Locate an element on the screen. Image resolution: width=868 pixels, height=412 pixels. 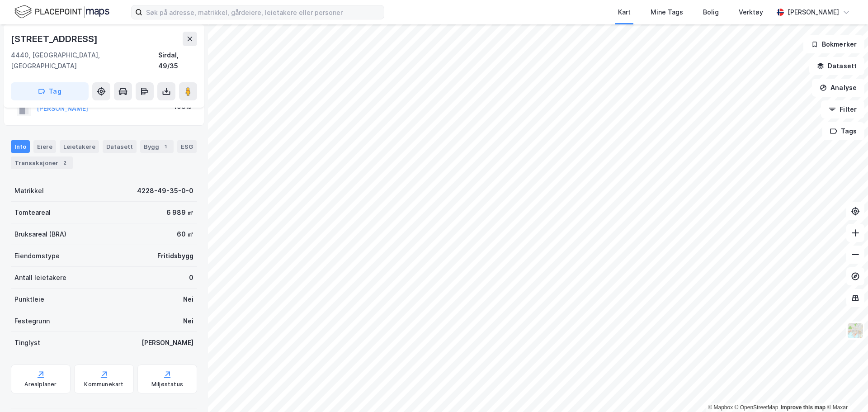
div: 4228-49-35-0-0 is located at coordinates (165, 191).